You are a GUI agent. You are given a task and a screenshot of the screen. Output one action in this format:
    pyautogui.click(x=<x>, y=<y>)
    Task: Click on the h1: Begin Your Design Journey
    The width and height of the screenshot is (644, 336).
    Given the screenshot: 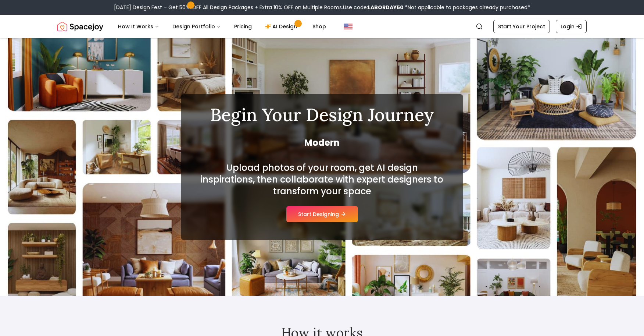 What is the action you would take?
    pyautogui.click(x=322, y=115)
    